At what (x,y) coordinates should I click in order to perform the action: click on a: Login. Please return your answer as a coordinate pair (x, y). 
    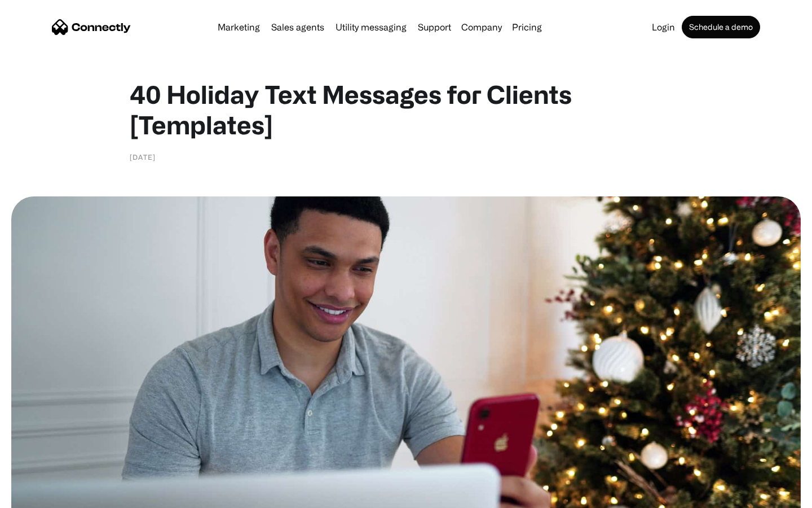
    Looking at the image, I should click on (663, 27).